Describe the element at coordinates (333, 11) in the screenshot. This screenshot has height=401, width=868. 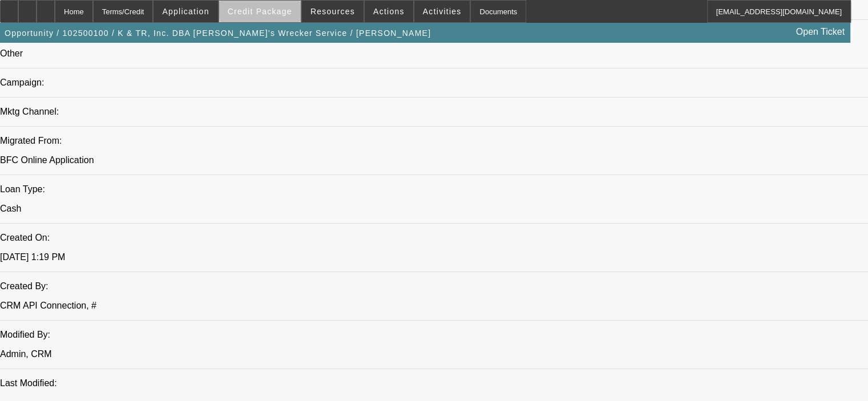
I see `span: Resources` at that location.